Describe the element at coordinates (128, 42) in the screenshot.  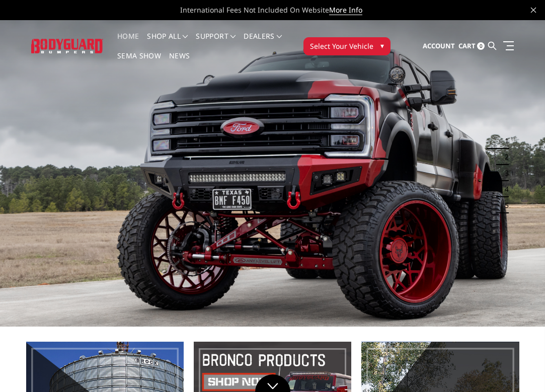
I see `a: Home` at that location.